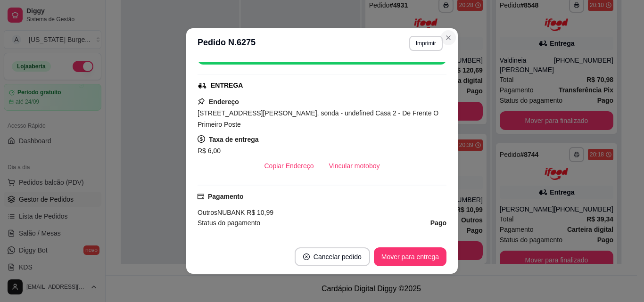 The width and height of the screenshot is (644, 302). I want to click on span: close-circle, so click(307, 257).